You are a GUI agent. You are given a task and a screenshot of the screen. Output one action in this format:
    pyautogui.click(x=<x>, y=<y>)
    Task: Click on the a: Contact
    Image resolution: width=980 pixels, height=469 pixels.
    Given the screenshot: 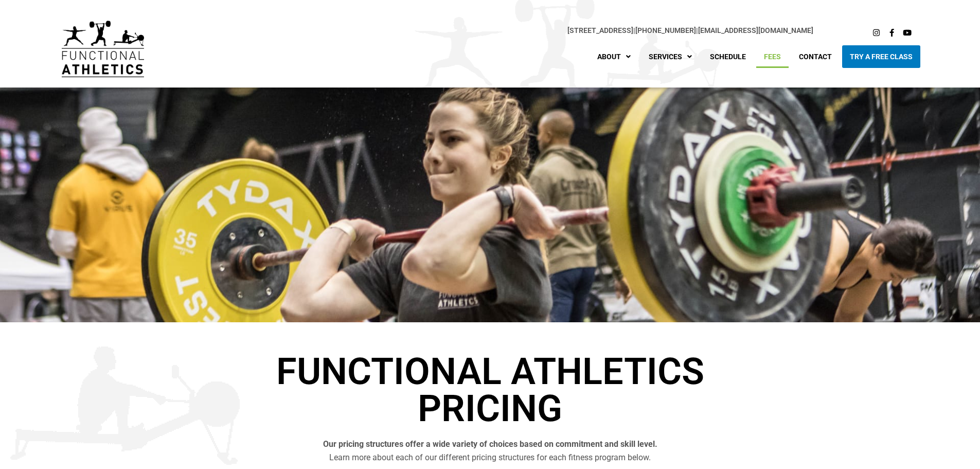 What is the action you would take?
    pyautogui.click(x=816, y=56)
    